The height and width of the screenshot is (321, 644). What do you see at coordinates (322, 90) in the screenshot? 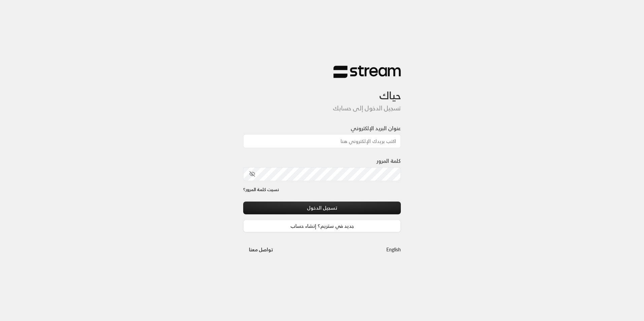
I see `h3: حياك` at bounding box center [322, 90].